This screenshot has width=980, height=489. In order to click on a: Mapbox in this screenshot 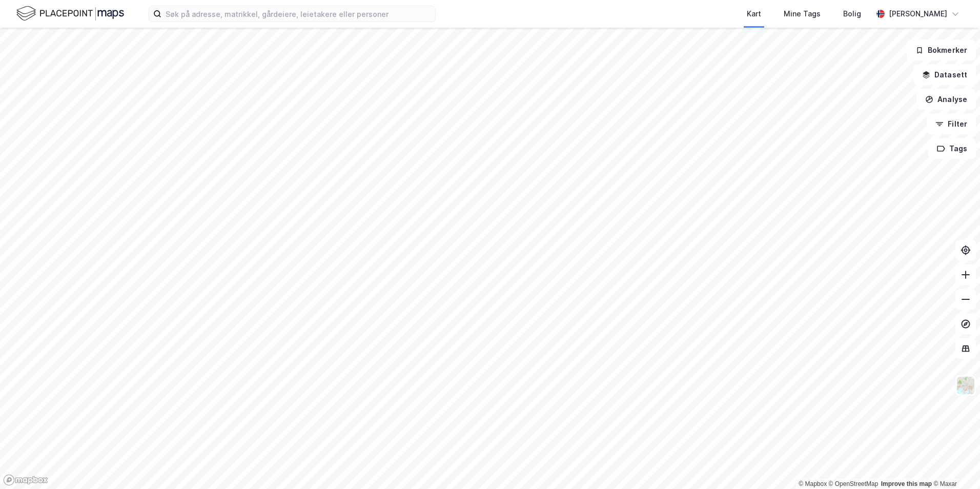, I will do `click(812, 483)`.